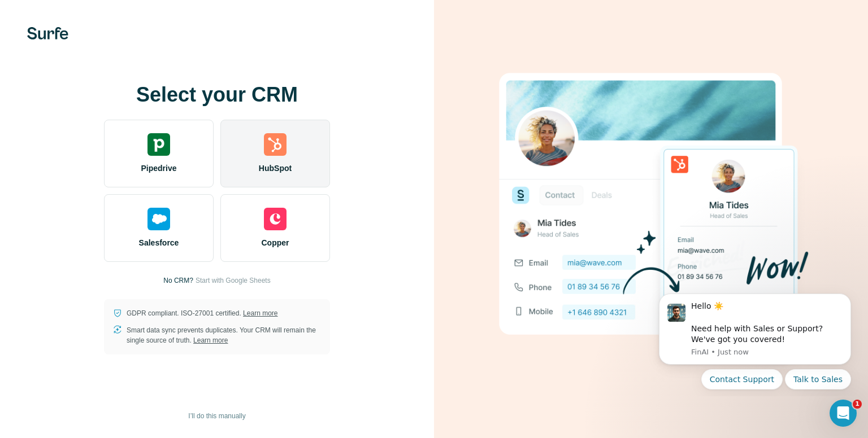 Image resolution: width=868 pixels, height=438 pixels. Describe the element at coordinates (159, 219) in the screenshot. I see `img: salesforce's logo` at that location.